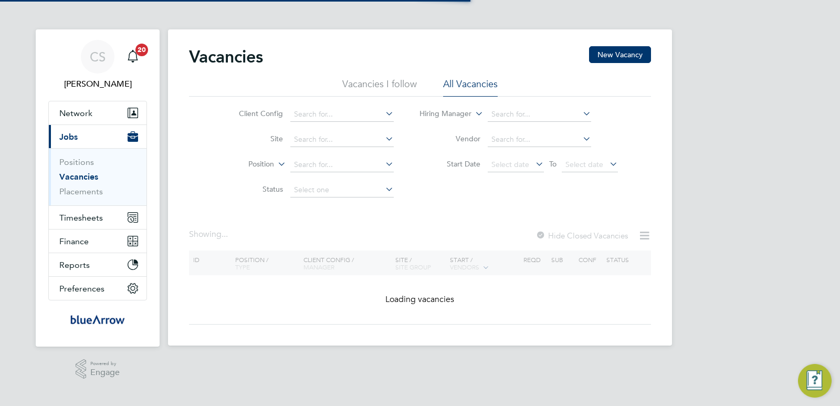 The image size is (840, 406). I want to click on a: 20, so click(133, 57).